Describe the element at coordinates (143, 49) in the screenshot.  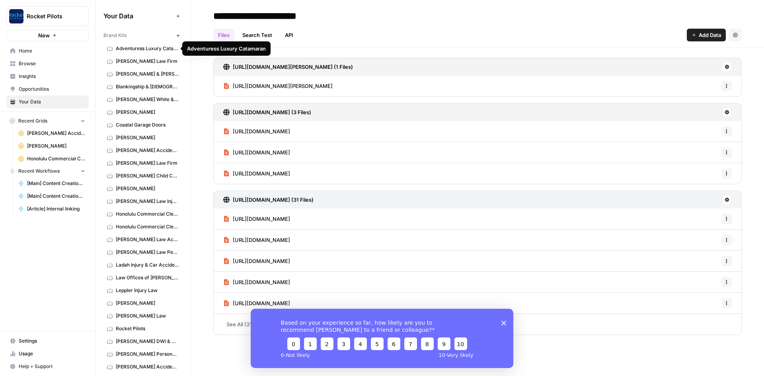
I see `a: Adventuress Luxury Catamaran` at that location.